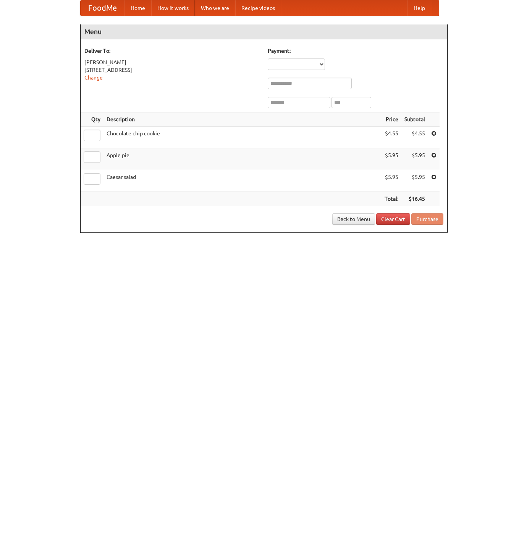 The width and height of the screenshot is (519, 541). Describe the element at coordinates (94, 78) in the screenshot. I see `a: Change` at that location.